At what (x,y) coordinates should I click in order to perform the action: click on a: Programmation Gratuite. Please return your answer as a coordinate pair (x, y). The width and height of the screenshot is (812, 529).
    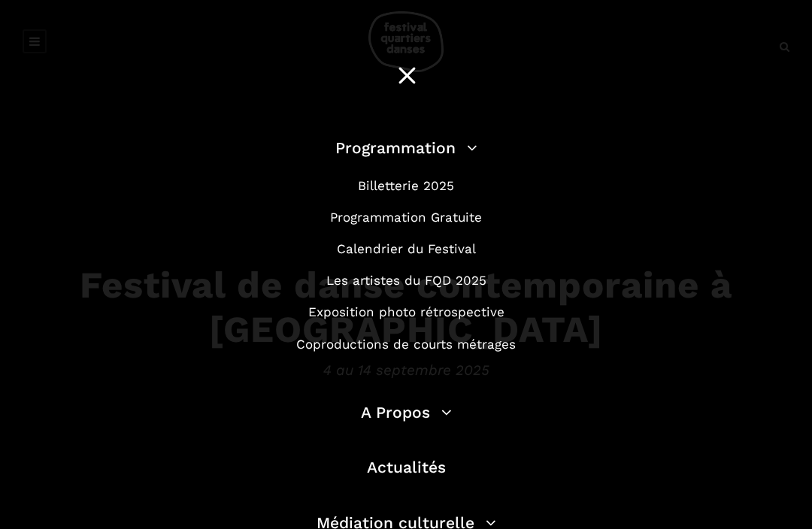
    Looking at the image, I should click on (406, 217).